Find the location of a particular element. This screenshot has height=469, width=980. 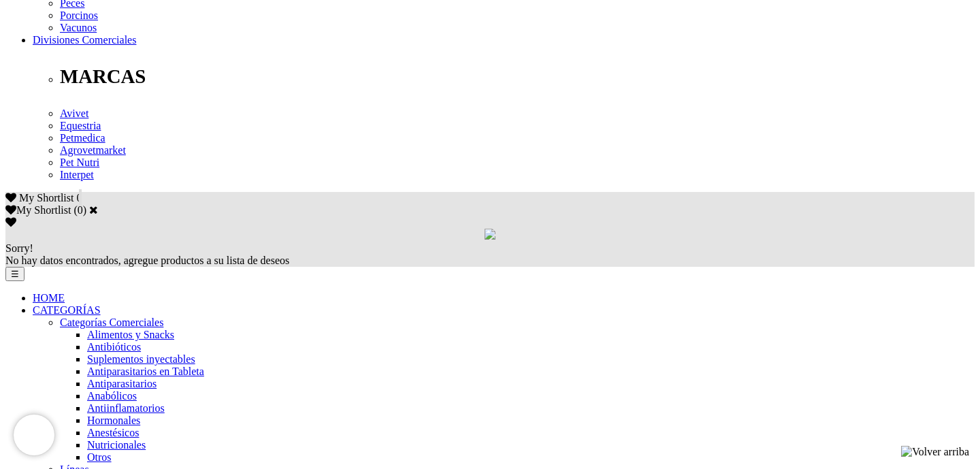

span: Anabólicos is located at coordinates (112, 396).